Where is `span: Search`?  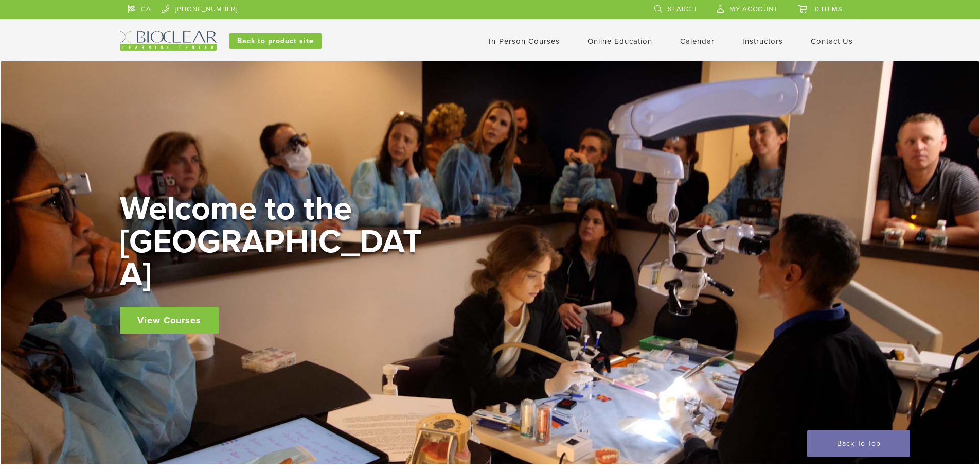 span: Search is located at coordinates (683, 9).